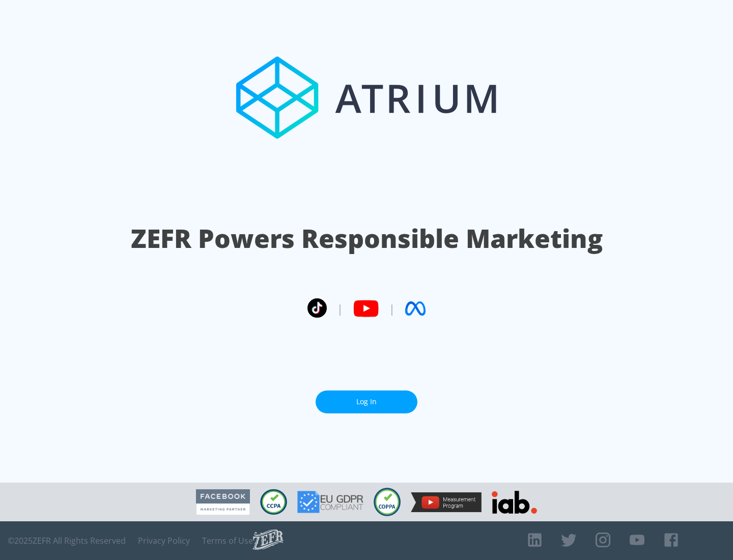 This screenshot has width=733, height=560. What do you see at coordinates (228, 540) in the screenshot?
I see `a: Terms of Use` at bounding box center [228, 540].